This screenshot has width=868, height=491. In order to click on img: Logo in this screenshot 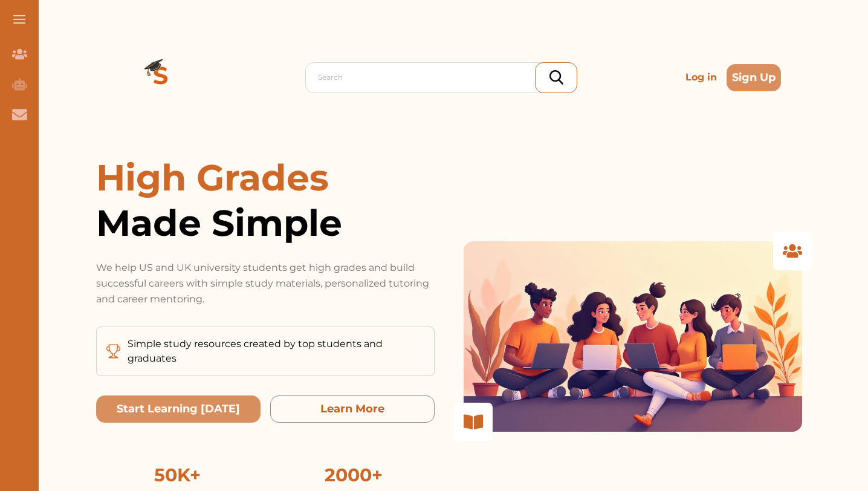, I will do `click(160, 77)`.